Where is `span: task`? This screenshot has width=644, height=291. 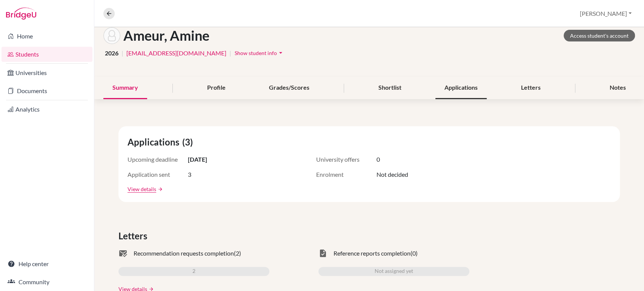 span: task is located at coordinates (323, 253).